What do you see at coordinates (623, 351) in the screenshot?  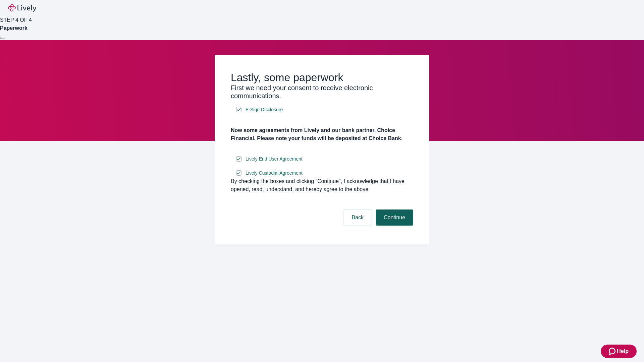 I see `span: Help` at bounding box center [623, 351].